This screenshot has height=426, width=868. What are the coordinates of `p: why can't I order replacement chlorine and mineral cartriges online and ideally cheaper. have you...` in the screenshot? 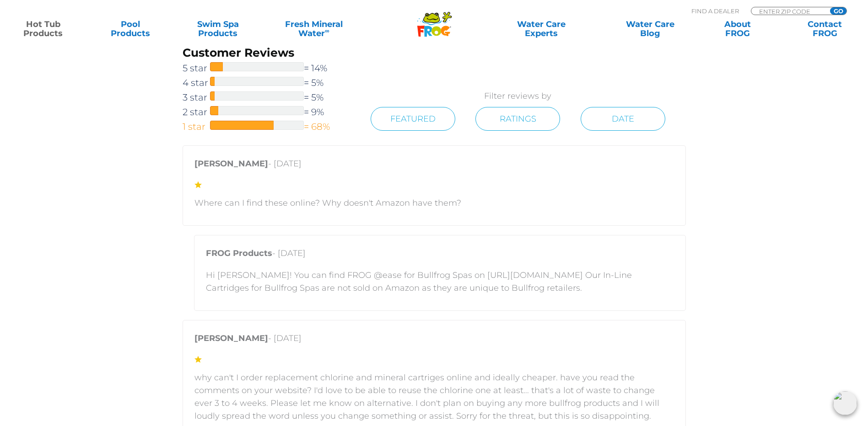 It's located at (434, 397).